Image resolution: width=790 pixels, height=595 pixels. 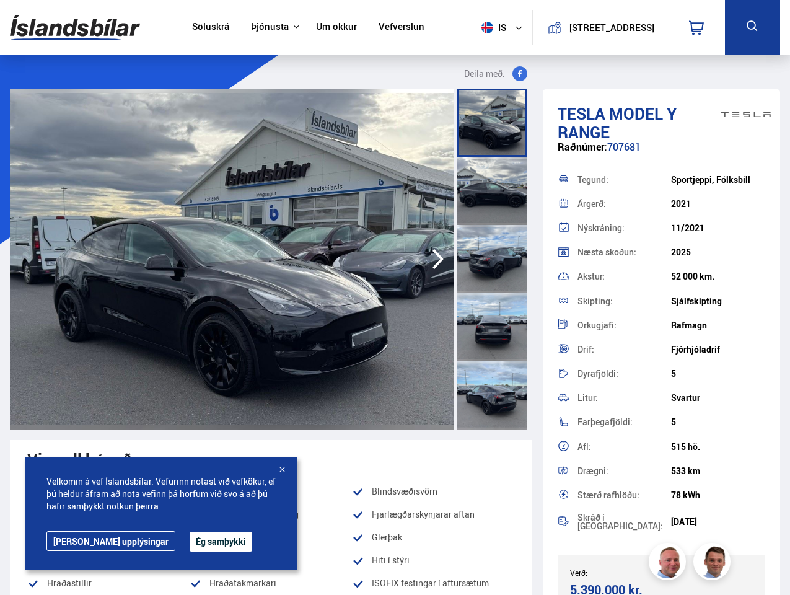 I want to click on span: Tesla, so click(x=581, y=113).